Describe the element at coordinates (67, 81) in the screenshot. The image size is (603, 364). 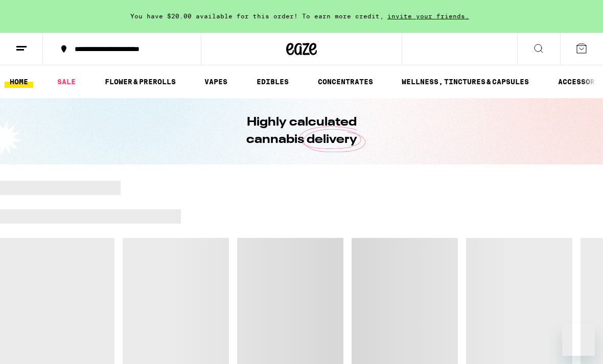
I see `a: SALE` at that location.